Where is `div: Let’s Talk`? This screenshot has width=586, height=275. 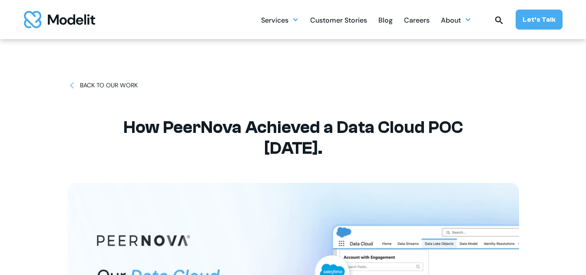 div: Let’s Talk is located at coordinates (539, 20).